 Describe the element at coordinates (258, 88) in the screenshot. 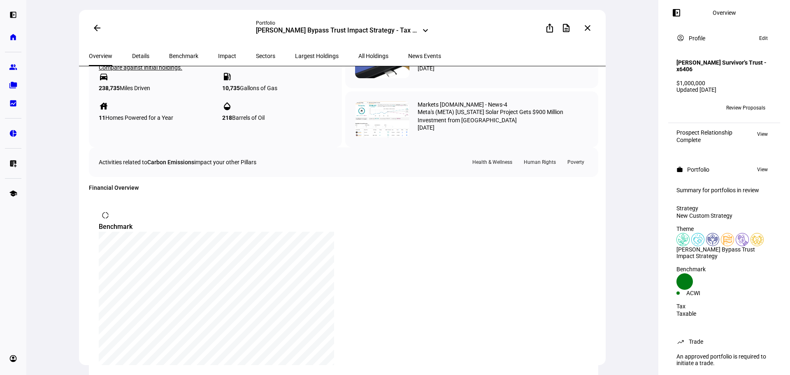

I see `span: Gallons of Gas` at that location.